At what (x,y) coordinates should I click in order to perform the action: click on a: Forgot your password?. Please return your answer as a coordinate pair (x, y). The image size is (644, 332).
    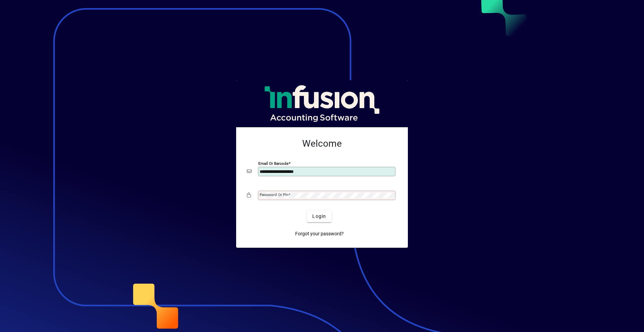
    Looking at the image, I should click on (320, 233).